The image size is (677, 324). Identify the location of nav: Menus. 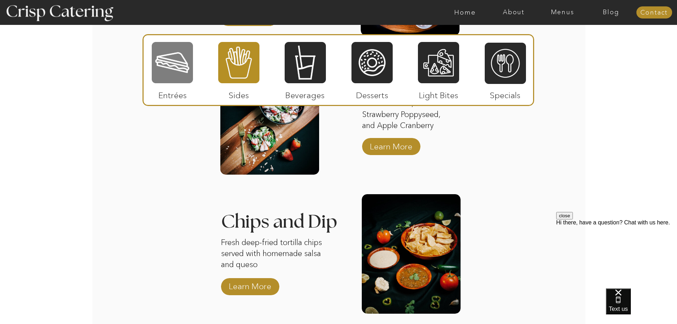
(562, 12).